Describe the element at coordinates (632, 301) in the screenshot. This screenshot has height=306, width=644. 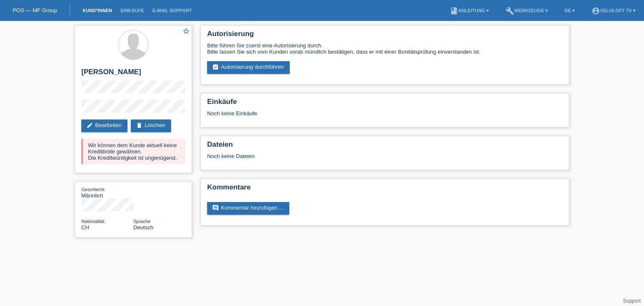
I see `a: Support` at that location.